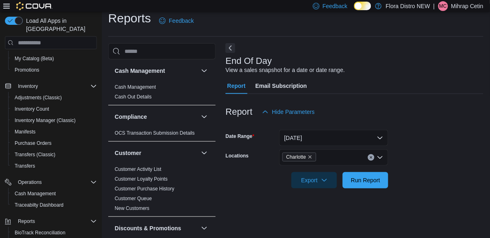 The width and height of the screenshot is (490, 238). I want to click on label: Locations, so click(237, 156).